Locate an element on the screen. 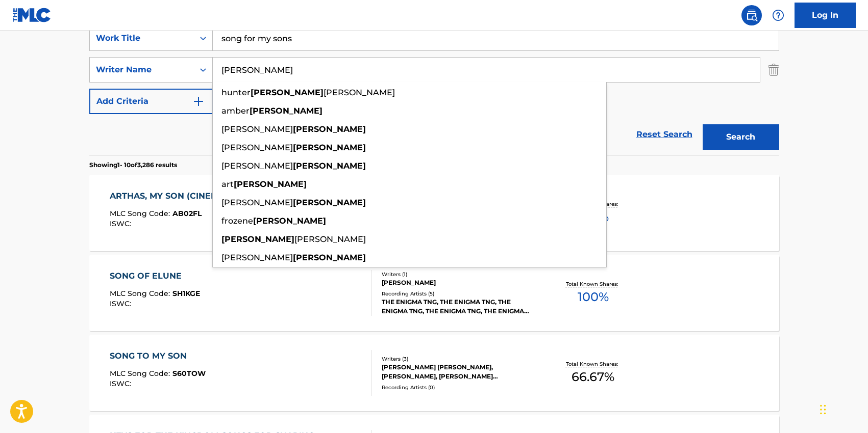 The height and width of the screenshot is (433, 868). div: Recording Artists ( 0 ) is located at coordinates (458, 387).